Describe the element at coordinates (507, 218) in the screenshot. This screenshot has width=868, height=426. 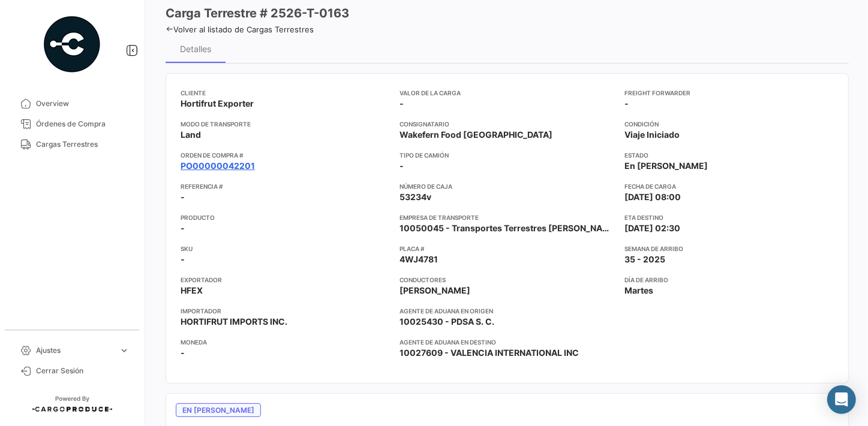
I see `app-card-info-title: Empresa de Transporte` at that location.